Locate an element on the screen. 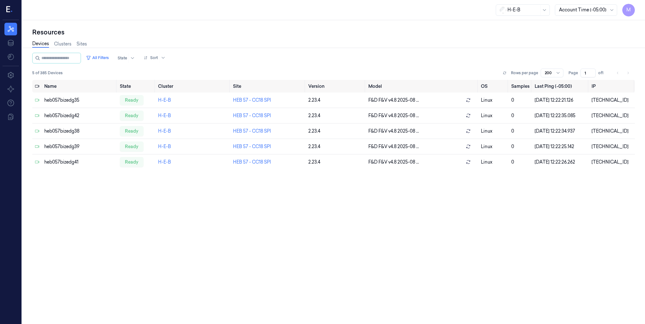 The width and height of the screenshot is (645, 324). th: IP is located at coordinates (612, 86).